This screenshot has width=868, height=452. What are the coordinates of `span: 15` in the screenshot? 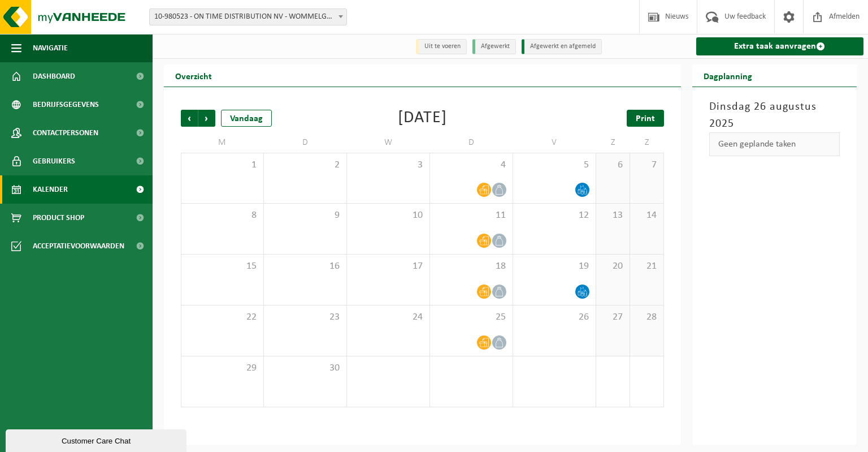 It's located at (222, 266).